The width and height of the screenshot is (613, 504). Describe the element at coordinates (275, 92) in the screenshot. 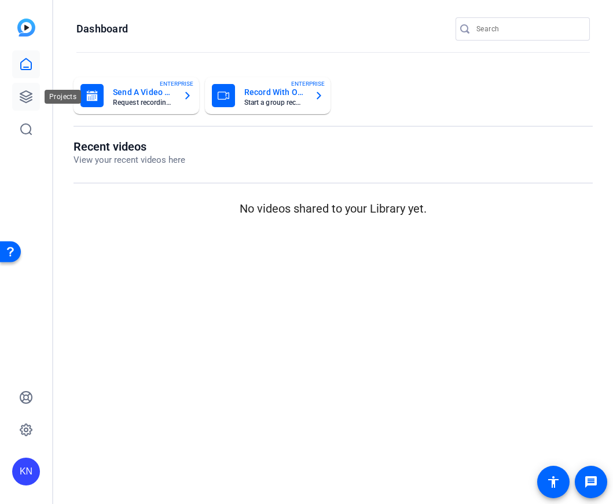

I see `mat-card-title: Record With Others` at that location.